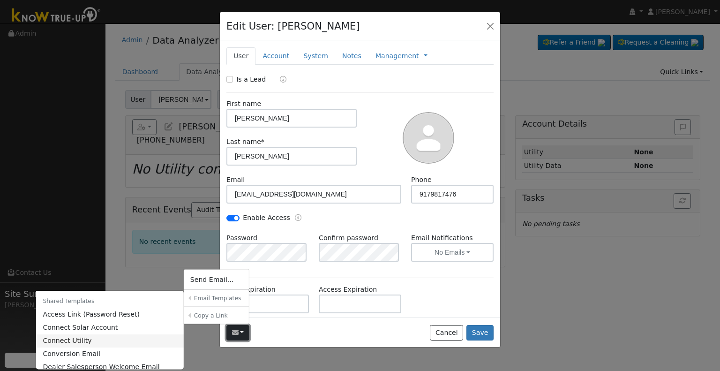  Describe the element at coordinates (251, 289) in the screenshot. I see `label: Trial Expiration` at that location.